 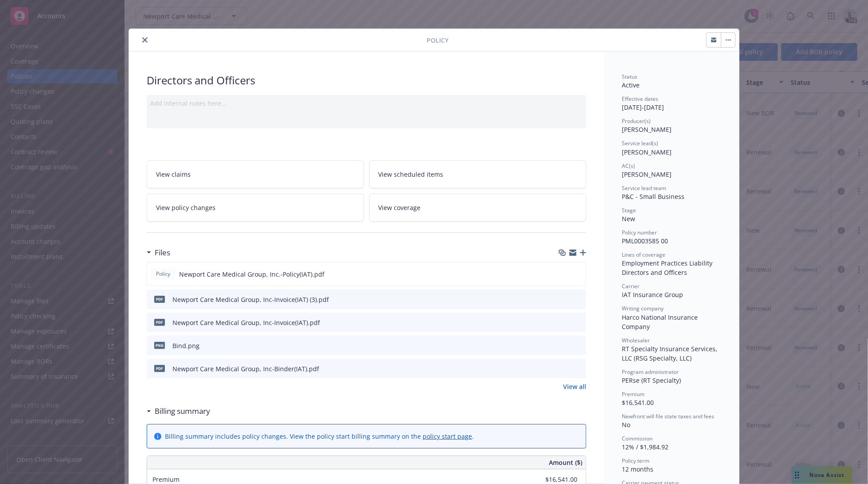 What do you see at coordinates (319, 437) in the screenshot?
I see `div: Billing summary includes policy changes. View the policy start billing summary on the .` at bounding box center [319, 437].